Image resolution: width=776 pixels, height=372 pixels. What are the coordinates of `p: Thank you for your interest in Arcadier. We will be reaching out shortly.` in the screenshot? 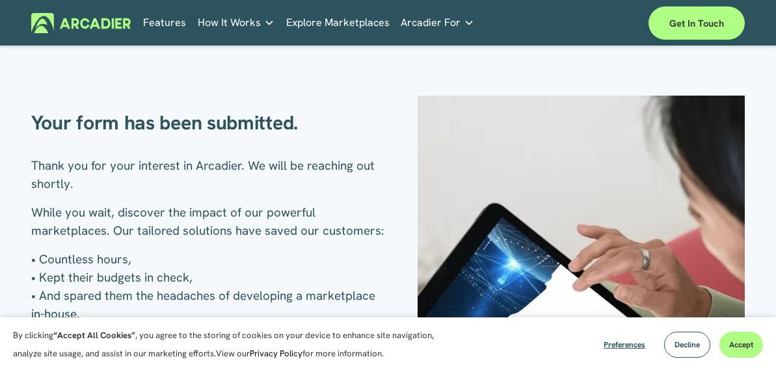 It's located at (209, 175).